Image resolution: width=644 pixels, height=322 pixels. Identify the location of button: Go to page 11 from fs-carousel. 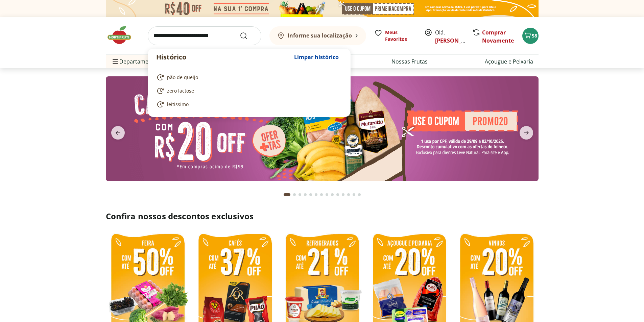
(343, 194).